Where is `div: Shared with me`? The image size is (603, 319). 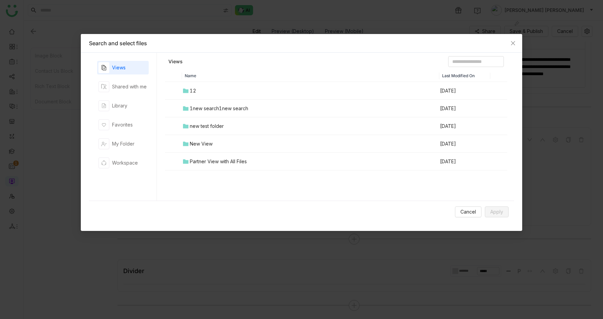
div: Shared with me is located at coordinates (129, 87).